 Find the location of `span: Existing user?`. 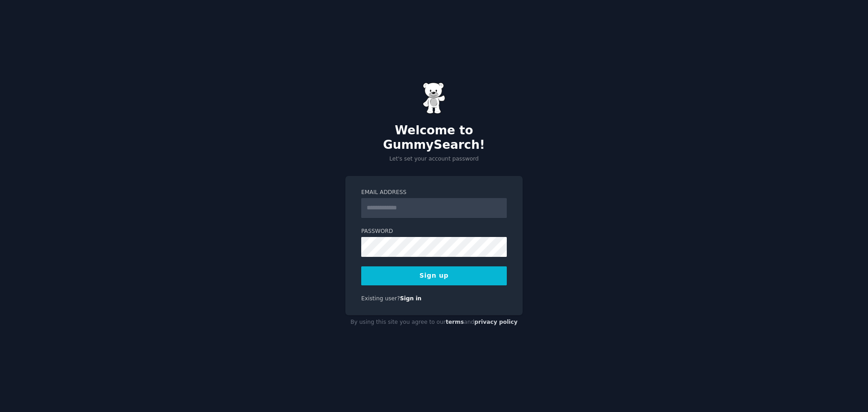

span: Existing user? is located at coordinates (381, 299).